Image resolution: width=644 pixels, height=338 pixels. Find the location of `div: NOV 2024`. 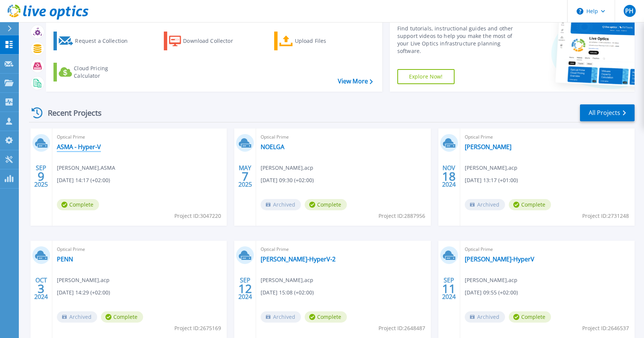

div: NOV 2024 is located at coordinates (449, 176).